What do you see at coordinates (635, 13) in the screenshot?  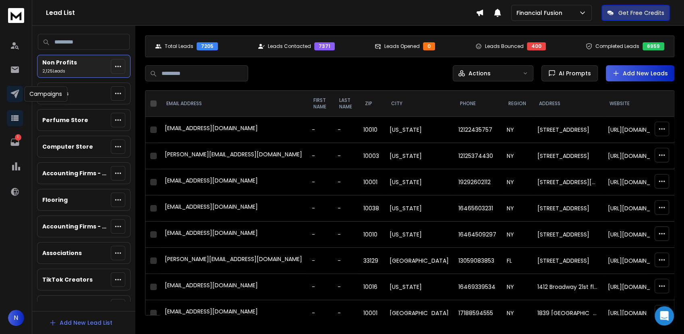 I see `button: Get Free Credits` at bounding box center [635, 13].